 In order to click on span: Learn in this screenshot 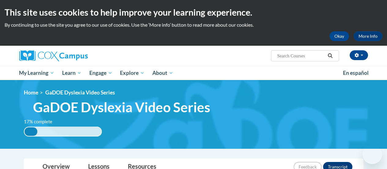, I will do `click(72, 73)`.